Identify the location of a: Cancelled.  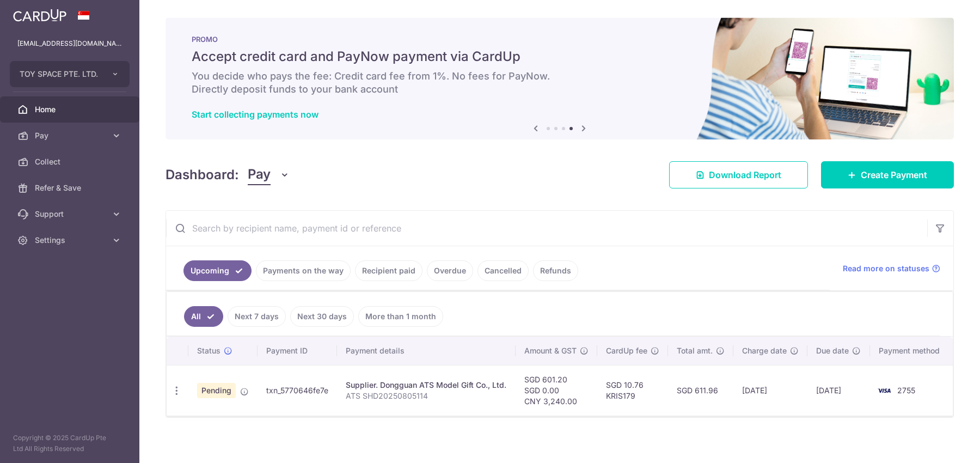
(503, 271).